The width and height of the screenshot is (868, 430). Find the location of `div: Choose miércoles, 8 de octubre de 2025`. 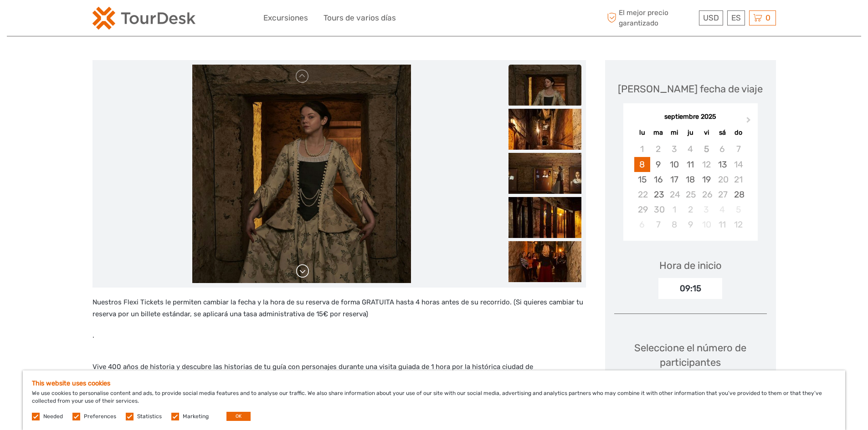

div: Choose miércoles, 8 de octubre de 2025 is located at coordinates (674, 225).